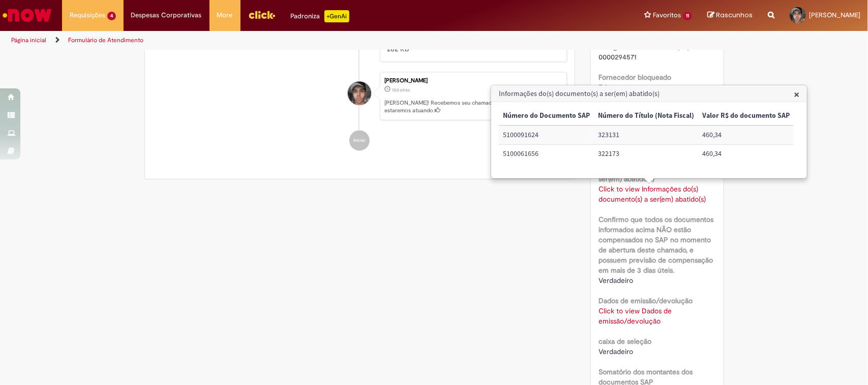 The width and height of the screenshot is (868, 385). I want to click on span: Favoritos, so click(667, 15).